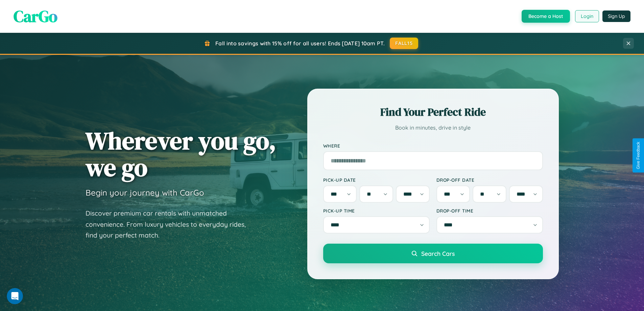 The width and height of the screenshot is (644, 311). I want to click on p: Book in minutes, drive in style, so click(433, 128).